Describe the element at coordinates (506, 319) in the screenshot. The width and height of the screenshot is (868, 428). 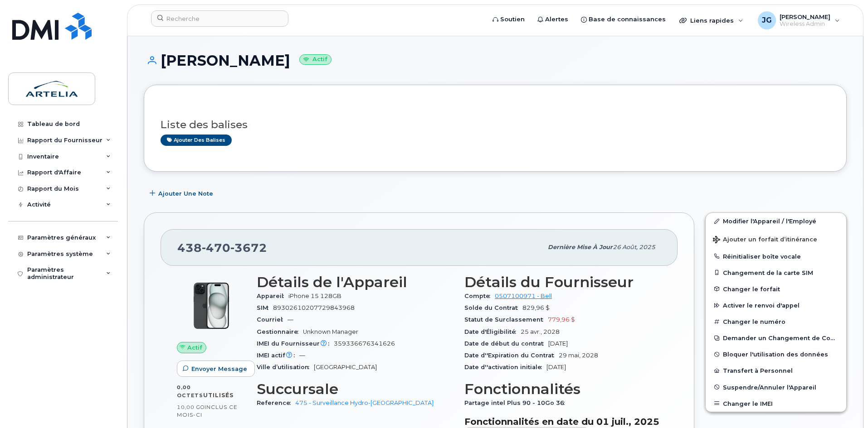
I see `span: Statut de Surclassement` at that location.